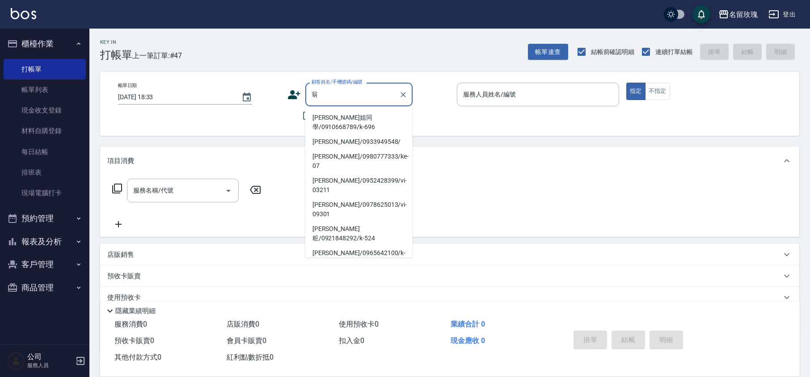 The width and height of the screenshot is (810, 377). Describe the element at coordinates (674, 52) in the screenshot. I see `span: 連續打單結帳` at that location.